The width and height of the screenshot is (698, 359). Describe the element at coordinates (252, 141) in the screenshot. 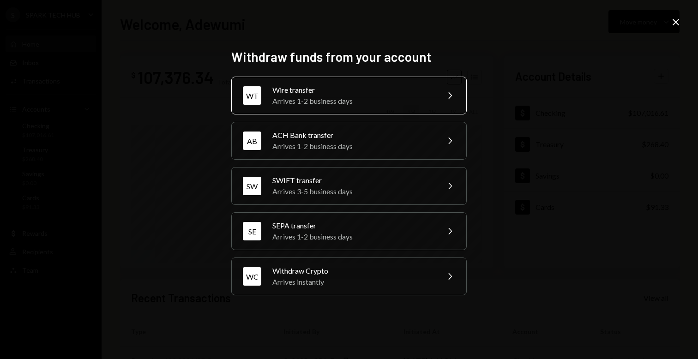

I see `div: AB` at that location.